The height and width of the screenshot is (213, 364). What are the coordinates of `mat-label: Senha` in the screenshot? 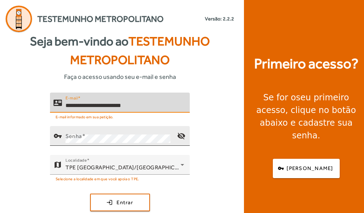 It's located at (73, 136).